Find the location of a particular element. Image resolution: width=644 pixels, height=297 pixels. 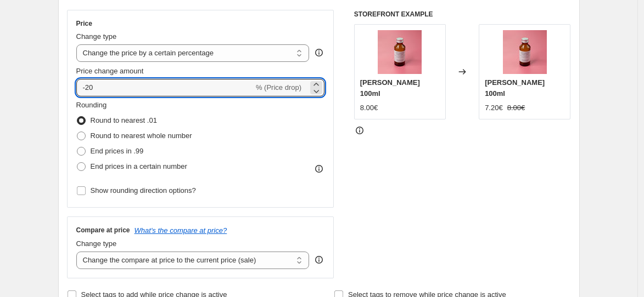

div: 8.00€ is located at coordinates (369, 108).